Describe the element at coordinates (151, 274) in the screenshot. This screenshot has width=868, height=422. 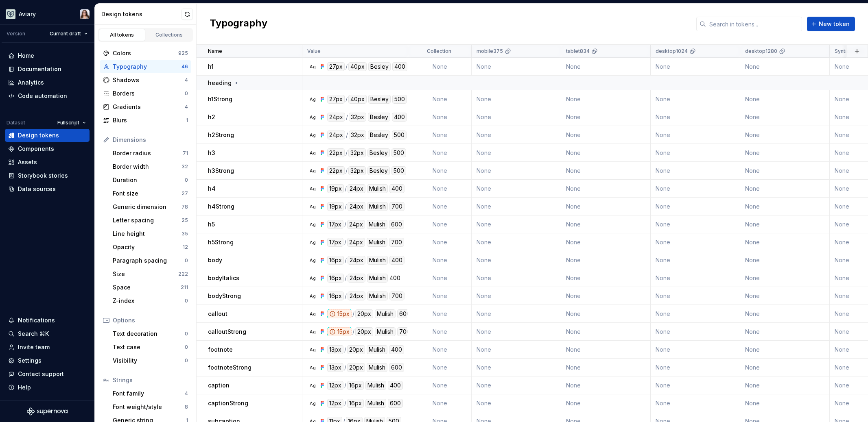
I see `a: Size222` at that location.